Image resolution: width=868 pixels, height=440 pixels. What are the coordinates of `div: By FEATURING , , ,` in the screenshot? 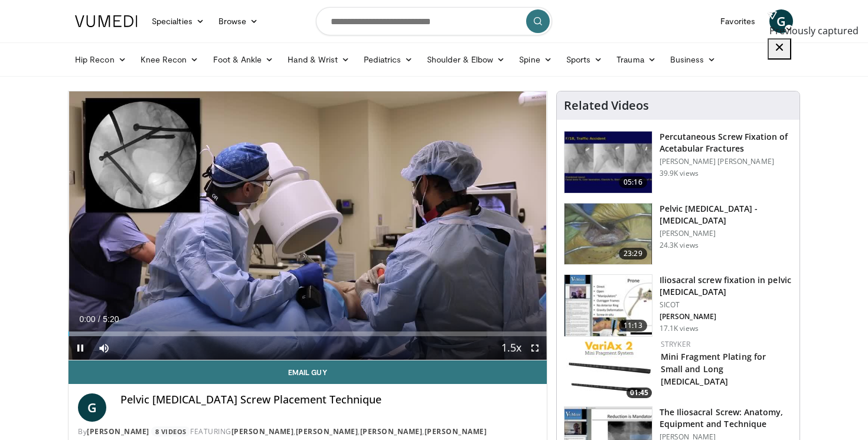 It's located at (307, 432).